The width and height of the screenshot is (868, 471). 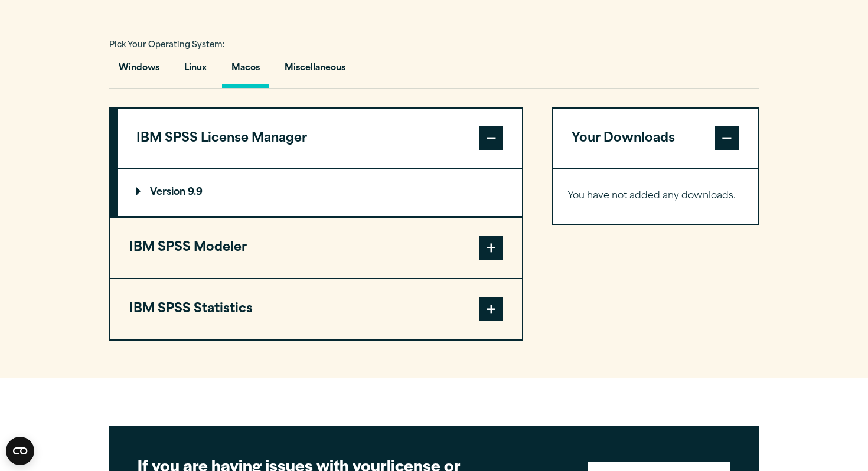 I want to click on button: Windows, so click(x=138, y=70).